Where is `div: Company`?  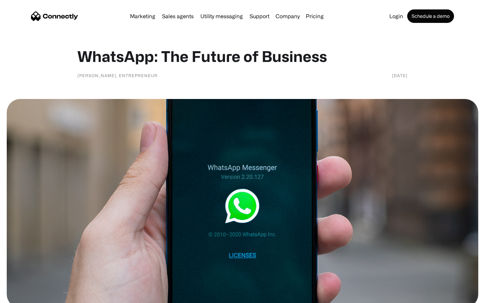 div: Company is located at coordinates (287, 16).